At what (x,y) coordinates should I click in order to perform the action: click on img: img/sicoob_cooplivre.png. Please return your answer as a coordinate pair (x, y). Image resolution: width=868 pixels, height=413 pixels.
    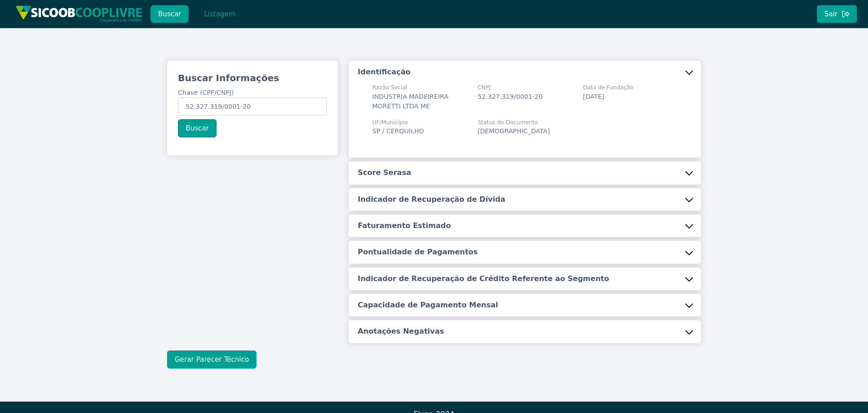
    Looking at the image, I should click on (79, 13).